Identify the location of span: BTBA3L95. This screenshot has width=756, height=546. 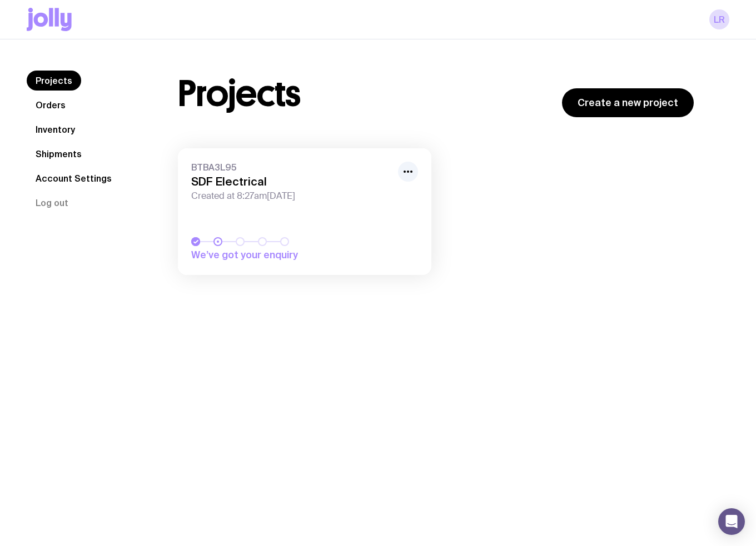
(291, 167).